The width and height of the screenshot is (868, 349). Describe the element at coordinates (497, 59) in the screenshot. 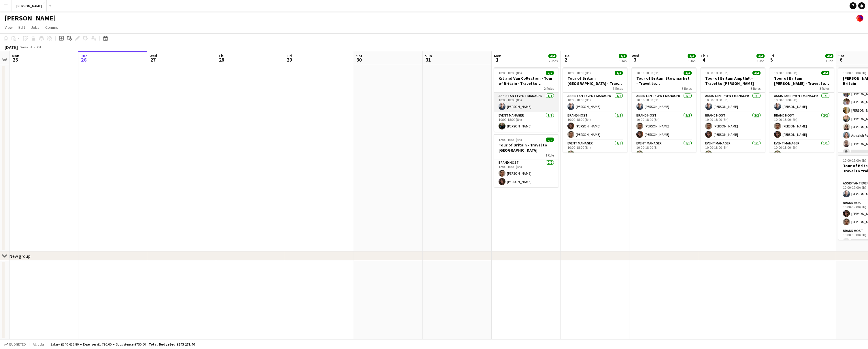

I see `span: 1` at that location.